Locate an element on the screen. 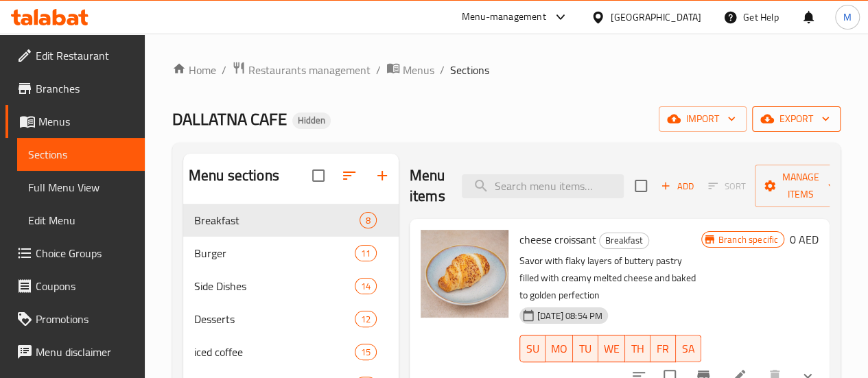 Image resolution: width=868 pixels, height=378 pixels. span: TU is located at coordinates (585, 348).